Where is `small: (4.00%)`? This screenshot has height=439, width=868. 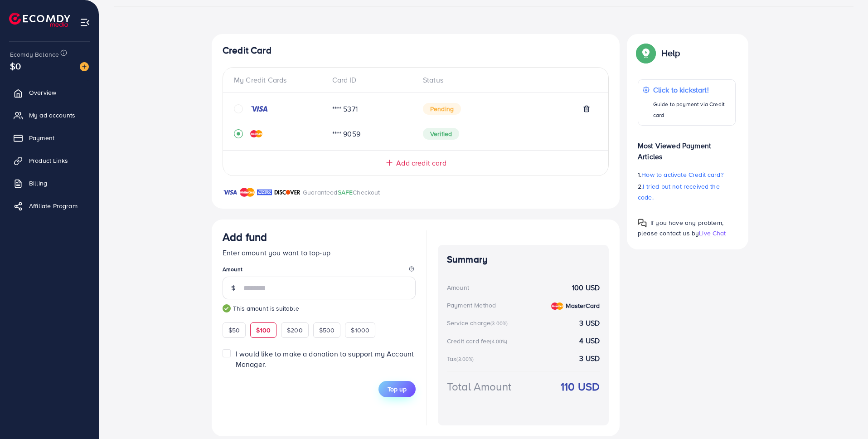 small: (4.00%) is located at coordinates (499, 341).